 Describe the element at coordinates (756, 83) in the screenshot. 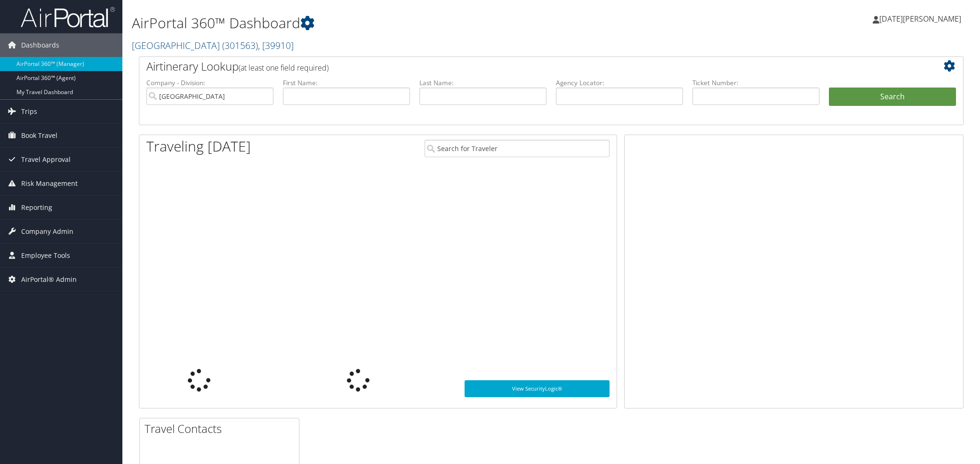

I see `label: Ticket Number:` at that location.